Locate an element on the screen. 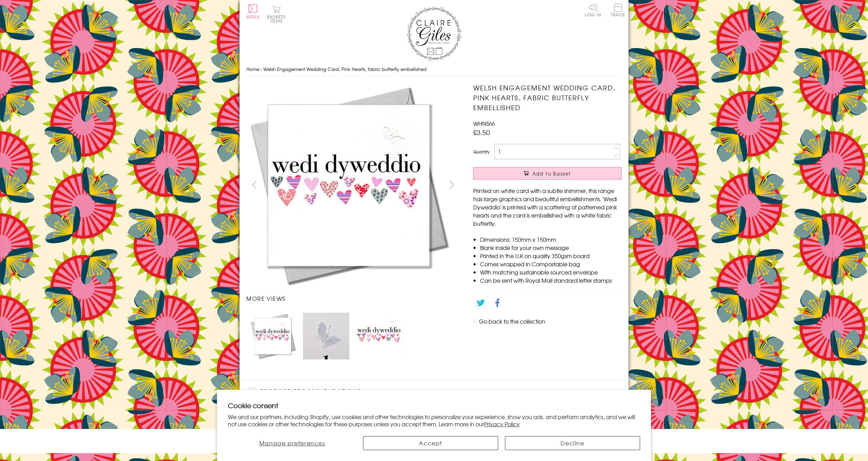  span: £3.50 is located at coordinates (481, 133).